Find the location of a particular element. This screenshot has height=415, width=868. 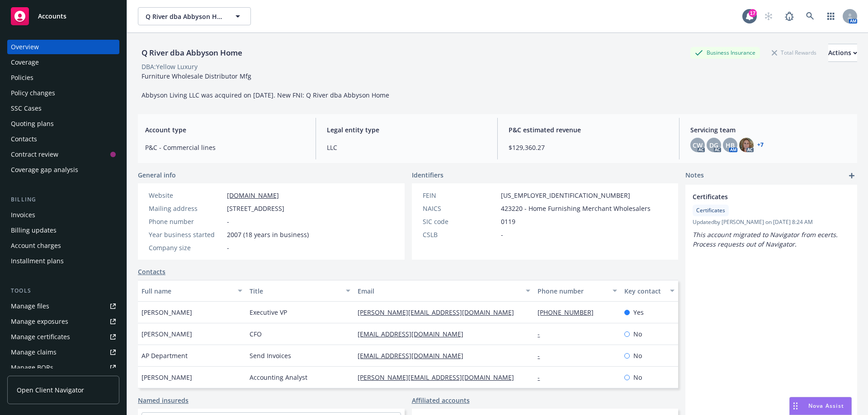

div: Policies is located at coordinates (22, 78).